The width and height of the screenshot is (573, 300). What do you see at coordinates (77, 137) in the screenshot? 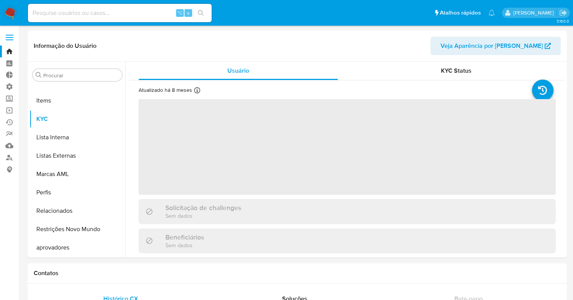
I see `button: Lista Interna` at bounding box center [77, 137].